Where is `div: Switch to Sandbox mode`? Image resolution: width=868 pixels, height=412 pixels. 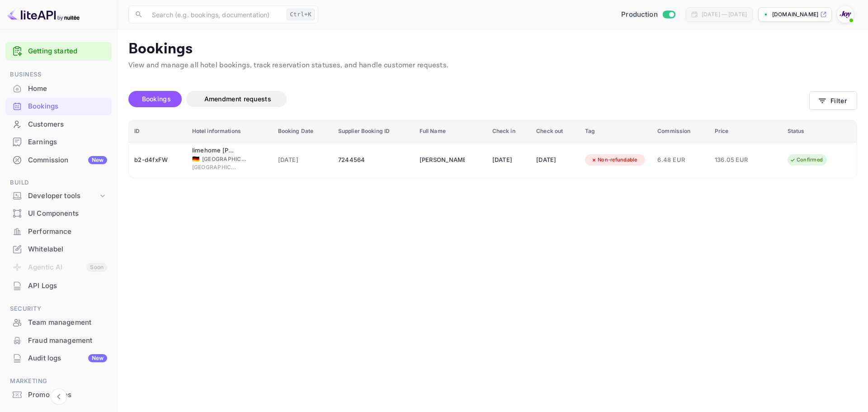 div: Switch to Sandbox mode is located at coordinates (648, 15).